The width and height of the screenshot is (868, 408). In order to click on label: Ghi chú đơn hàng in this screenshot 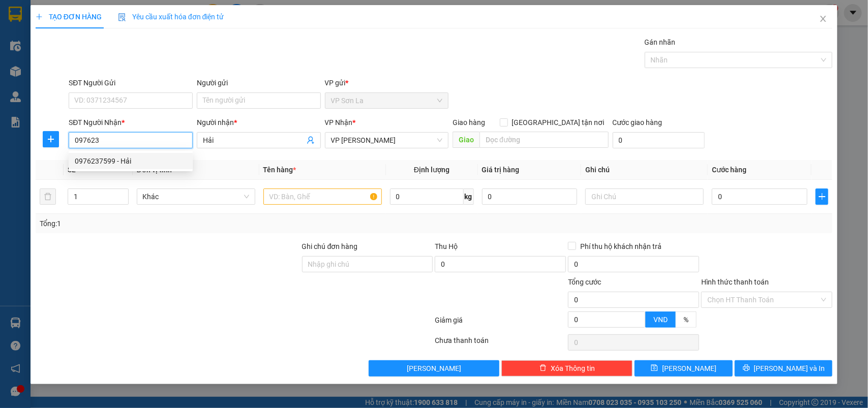, I will do `click(330, 246)`.